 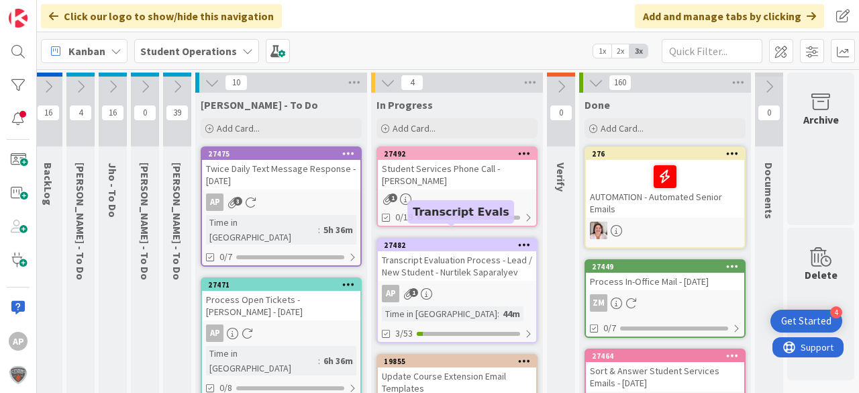 What do you see at coordinates (44, 10) in the screenshot?
I see `span: Support` at bounding box center [44, 10].